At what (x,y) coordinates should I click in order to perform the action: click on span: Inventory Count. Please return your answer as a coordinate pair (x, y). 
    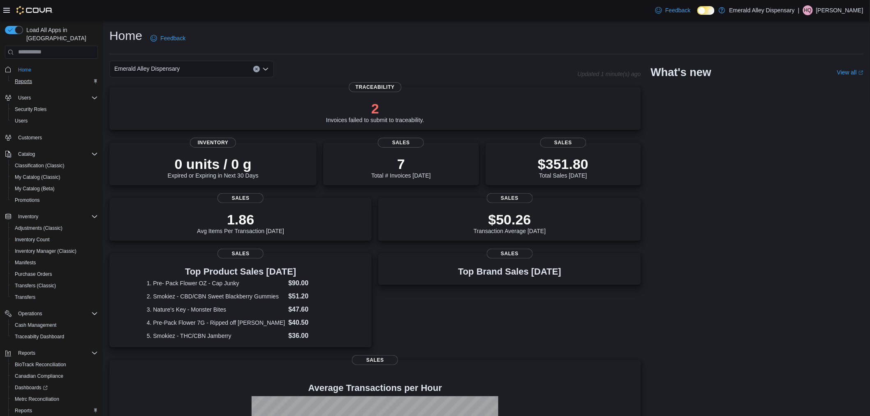
    Looking at the image, I should click on (32, 240).